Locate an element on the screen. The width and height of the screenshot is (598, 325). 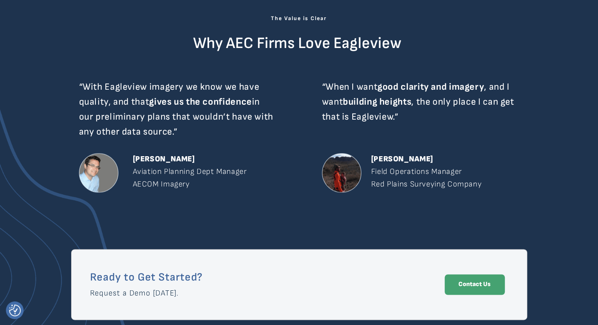
a: Contact Us is located at coordinates (474, 284).